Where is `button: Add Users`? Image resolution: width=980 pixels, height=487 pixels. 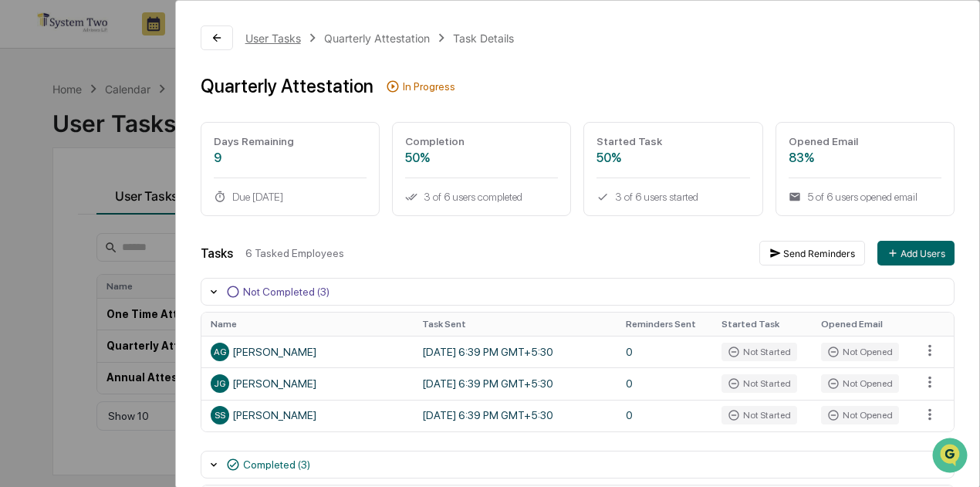
button: Add Users is located at coordinates (916, 253).